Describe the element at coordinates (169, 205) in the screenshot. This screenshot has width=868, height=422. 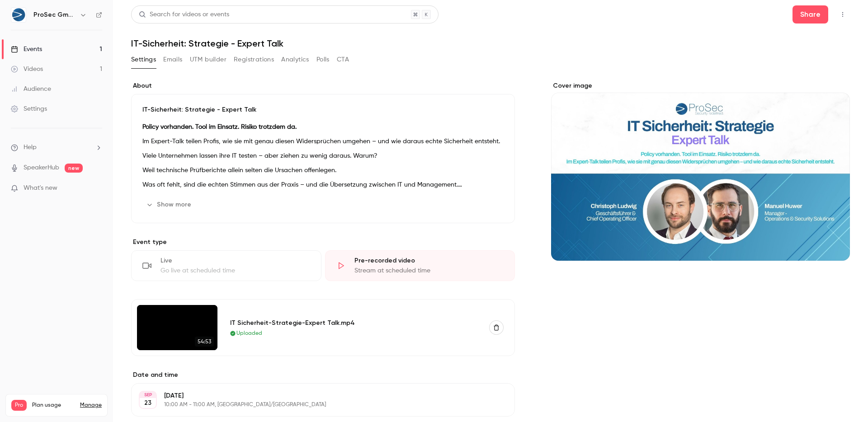
I see `button: Show more` at that location.